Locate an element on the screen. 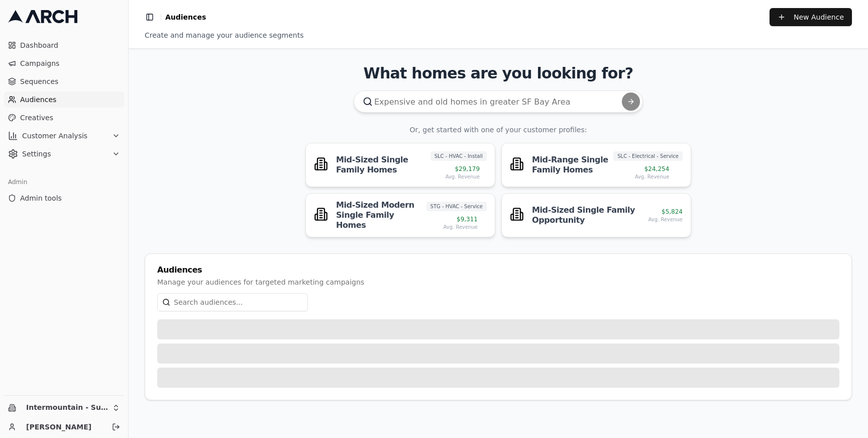  div: Admin is located at coordinates (64, 182).